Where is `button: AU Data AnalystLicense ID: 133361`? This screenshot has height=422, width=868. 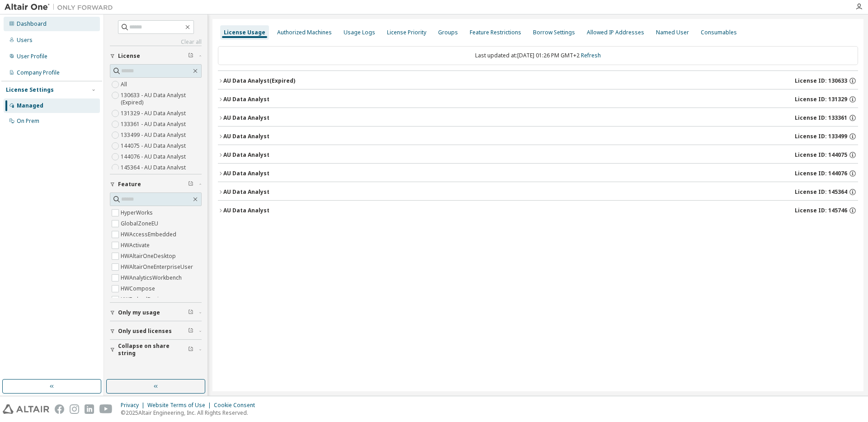 button: AU Data AnalystLicense ID: 133361 is located at coordinates (538, 118).